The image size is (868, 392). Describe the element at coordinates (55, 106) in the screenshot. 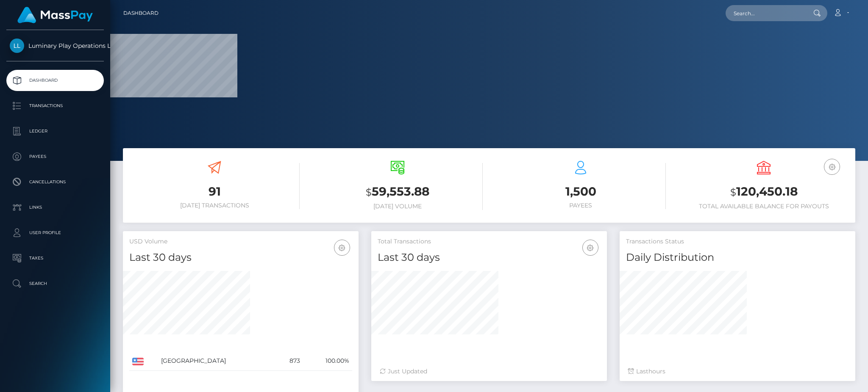

I see `a: Transactions` at that location.